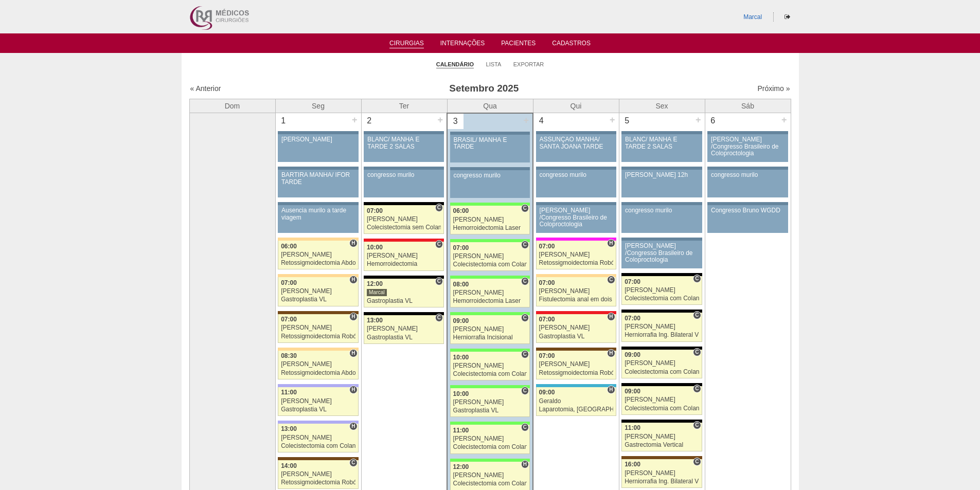  Describe the element at coordinates (632, 354) in the screenshot. I see `span: 09:00` at that location.